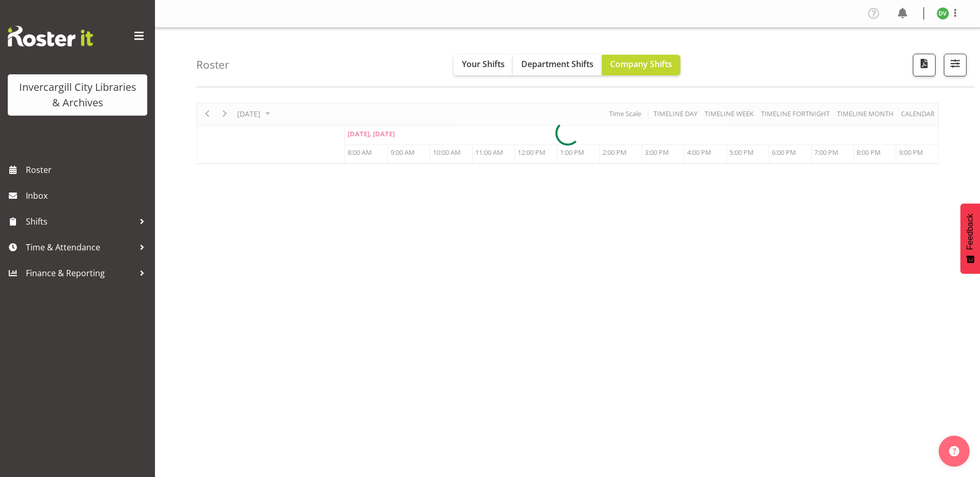 This screenshot has width=980, height=477. What do you see at coordinates (88, 170) in the screenshot?
I see `span: Roster` at bounding box center [88, 170].